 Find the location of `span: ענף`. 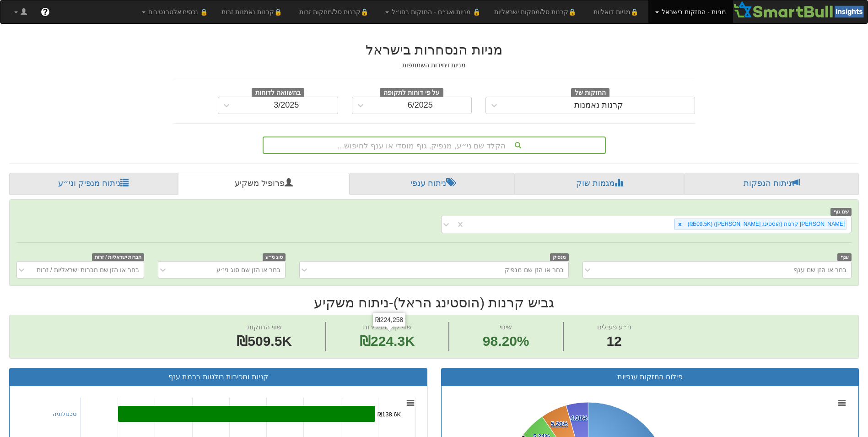

span: ענף is located at coordinates (844, 257).